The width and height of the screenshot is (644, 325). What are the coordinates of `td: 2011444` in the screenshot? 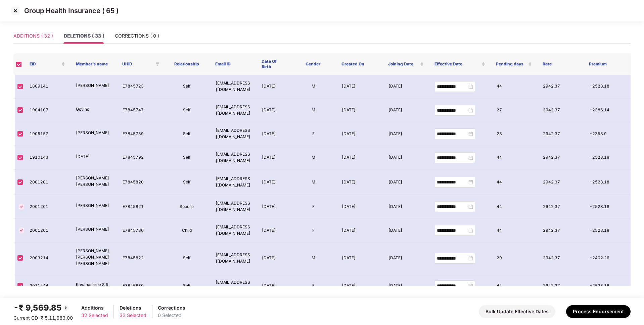 It's located at (48, 286).